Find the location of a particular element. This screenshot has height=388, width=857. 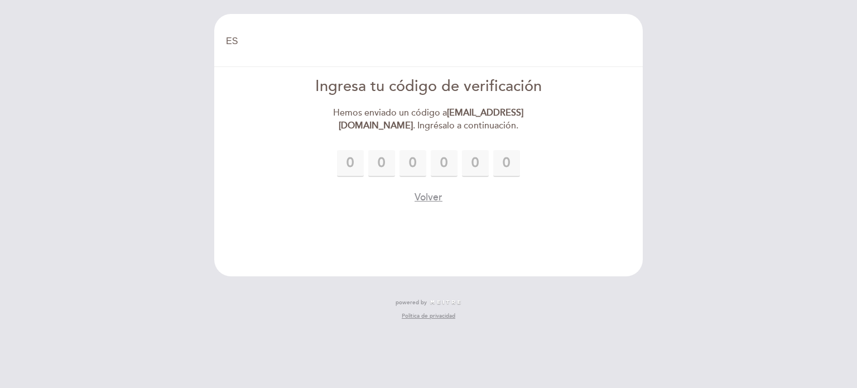

div: Ingresa tu código de verificación is located at coordinates (429, 87).